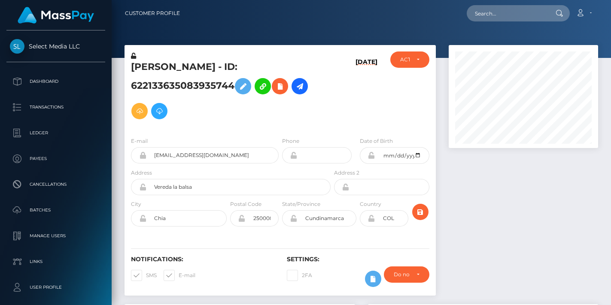 This screenshot has width=611, height=305. What do you see at coordinates (56, 107) in the screenshot?
I see `a: Transactions` at bounding box center [56, 107].